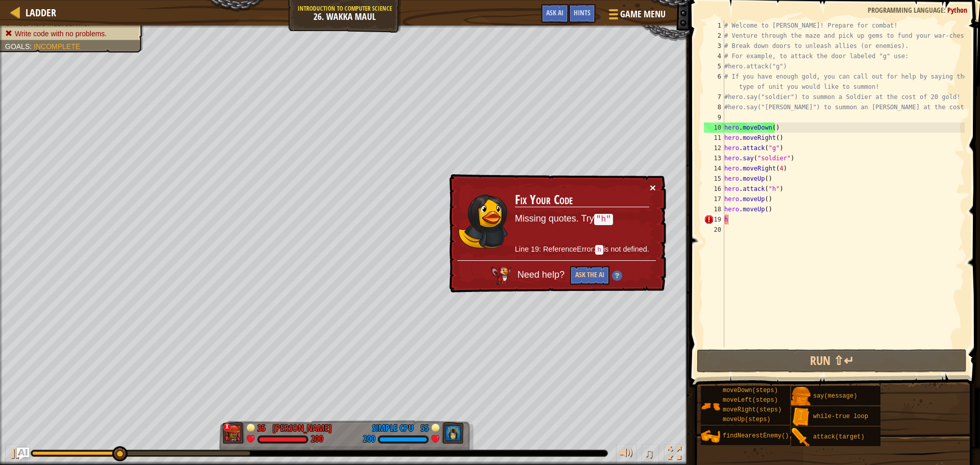 The height and width of the screenshot is (465, 980). What do you see at coordinates (752, 410) in the screenshot?
I see `span: moveRight(steps)` at bounding box center [752, 410].